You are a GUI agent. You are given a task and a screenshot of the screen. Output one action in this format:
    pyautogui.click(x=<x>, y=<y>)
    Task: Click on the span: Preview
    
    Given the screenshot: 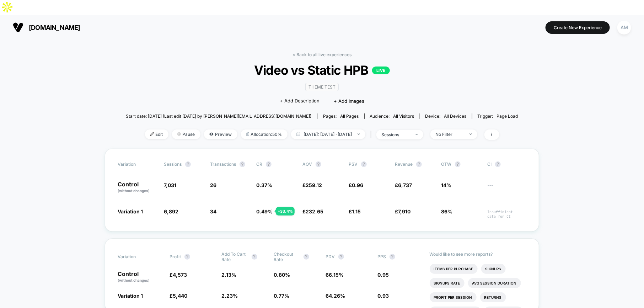 What is the action you would take?
    pyautogui.click(x=221, y=134)
    